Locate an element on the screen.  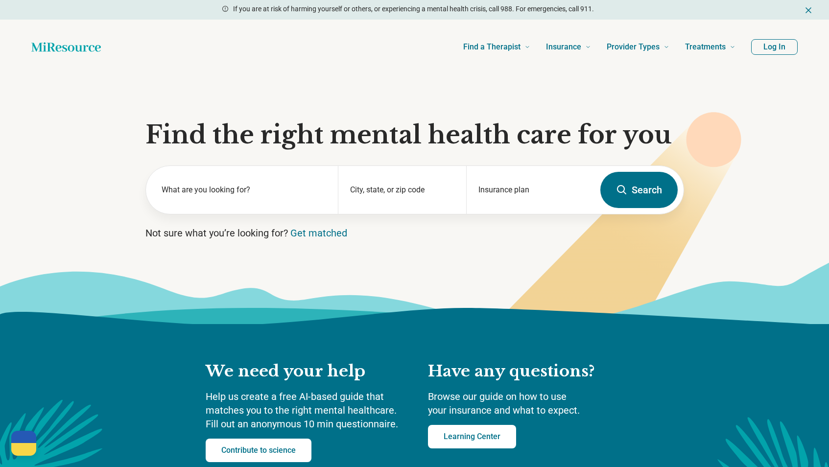
button: Dismiss is located at coordinates (808, 10).